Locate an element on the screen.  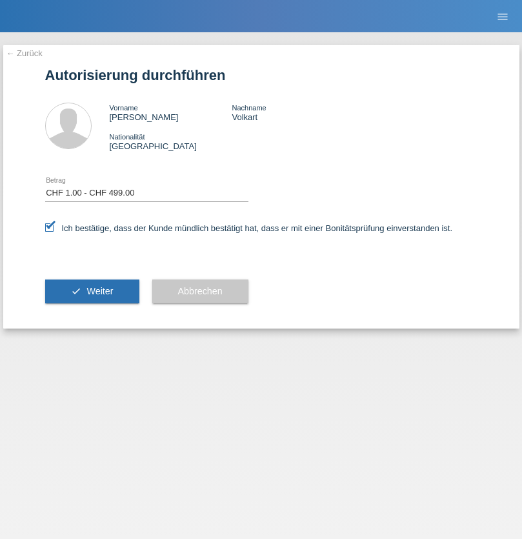
a: menu is located at coordinates (502, 16).